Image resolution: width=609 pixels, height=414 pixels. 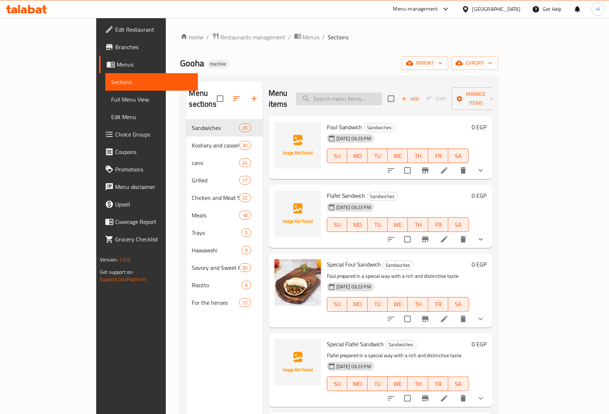 I want to click on span: 18, so click(x=245, y=215).